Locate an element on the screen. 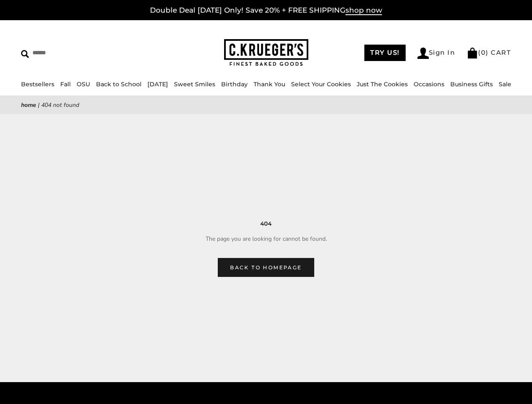 Image resolution: width=532 pixels, height=404 pixels. a: (0) CART is located at coordinates (489, 52).